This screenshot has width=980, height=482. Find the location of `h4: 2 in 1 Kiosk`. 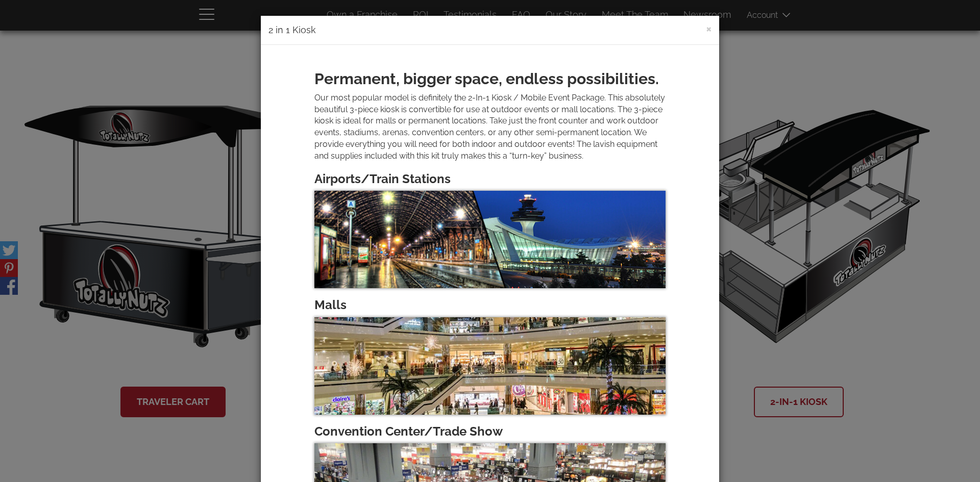

h4: 2 in 1 Kiosk is located at coordinates (490, 30).